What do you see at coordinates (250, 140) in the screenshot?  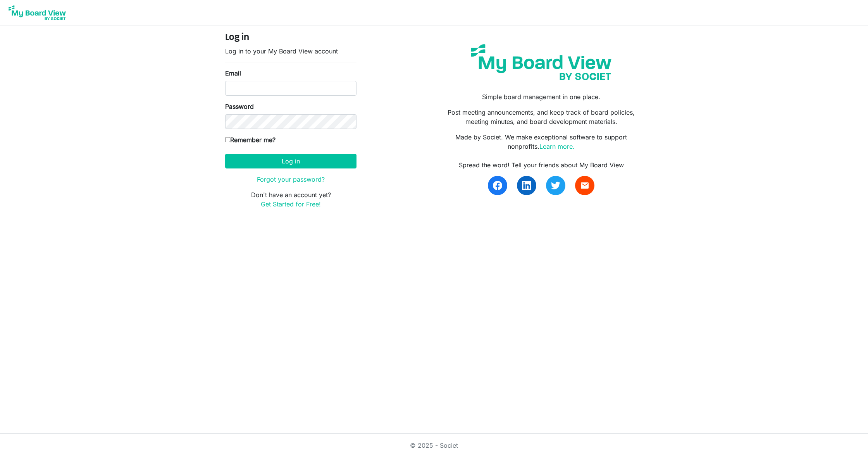 I see `label: Remember me?` at bounding box center [250, 140].